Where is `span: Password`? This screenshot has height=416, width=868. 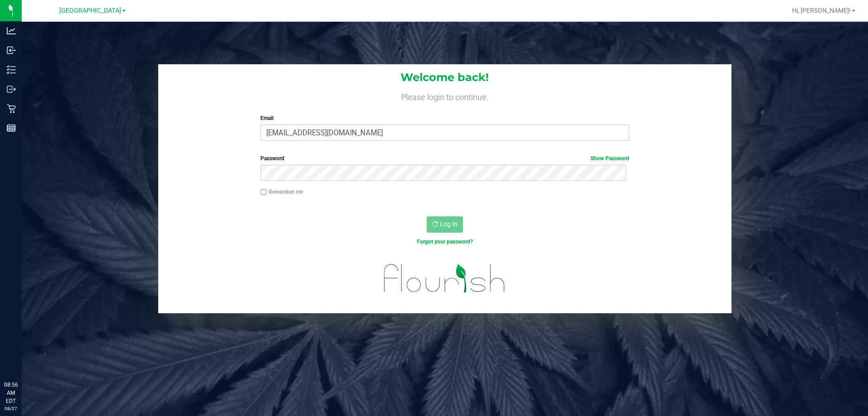
span: Password is located at coordinates (272, 158).